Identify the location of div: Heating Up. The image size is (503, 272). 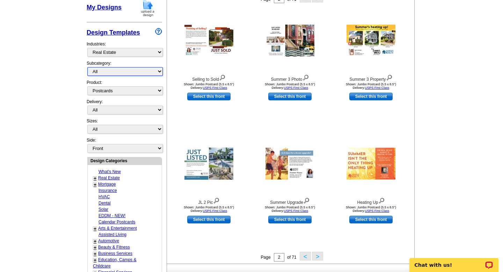
(371, 201).